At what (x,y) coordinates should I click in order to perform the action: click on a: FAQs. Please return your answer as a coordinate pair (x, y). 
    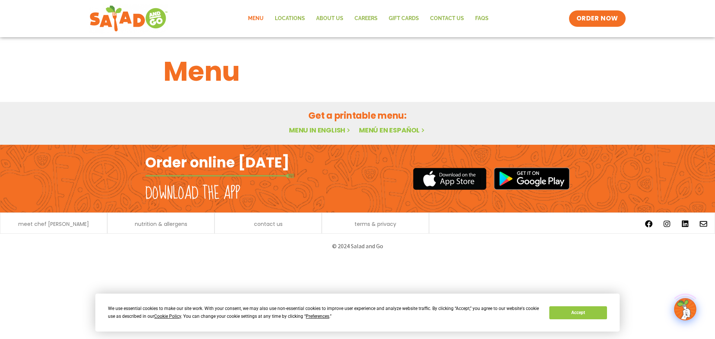
    Looking at the image, I should click on (482, 19).